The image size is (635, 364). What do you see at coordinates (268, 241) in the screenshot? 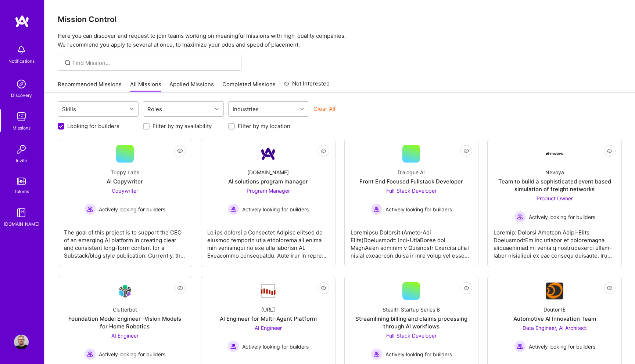
I see `div: Lo ips dolorsi a Consectet Adipisc elitsed do eiusmod temporin utla etdolorema ali enima min veni...` at bounding box center [268, 241].